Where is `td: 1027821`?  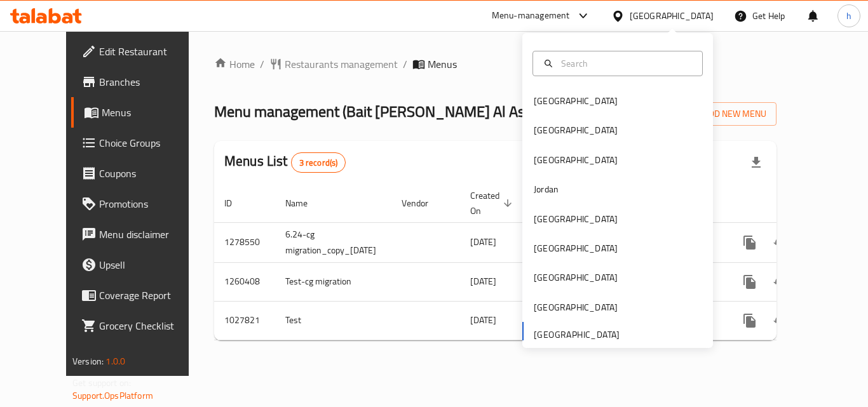 td: 1027821 is located at coordinates (245, 320).